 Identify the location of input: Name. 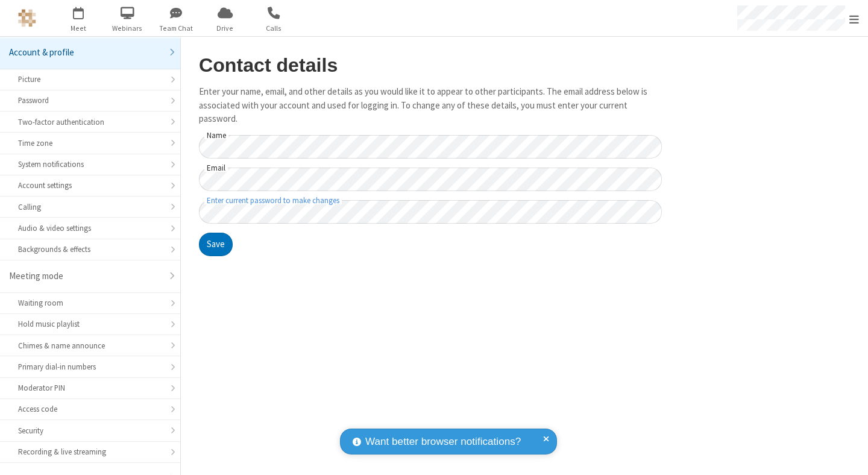
(430, 147).